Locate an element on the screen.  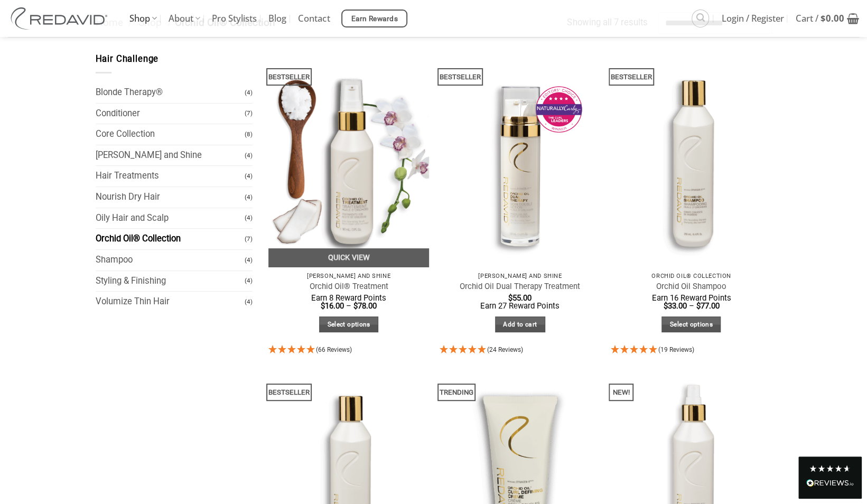
bdi: 0.00 is located at coordinates (832, 18).